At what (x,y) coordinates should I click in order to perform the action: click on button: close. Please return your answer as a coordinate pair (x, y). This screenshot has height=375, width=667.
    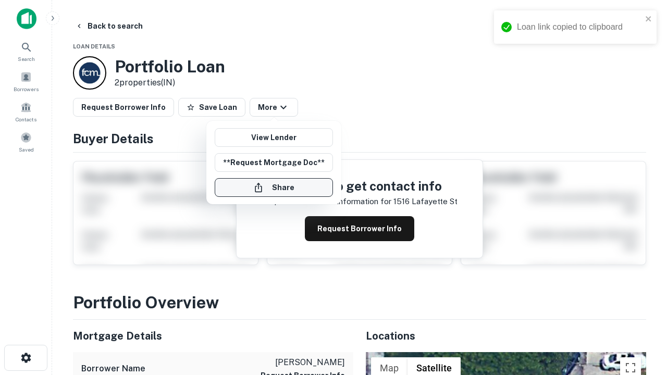
    Looking at the image, I should click on (649, 19).